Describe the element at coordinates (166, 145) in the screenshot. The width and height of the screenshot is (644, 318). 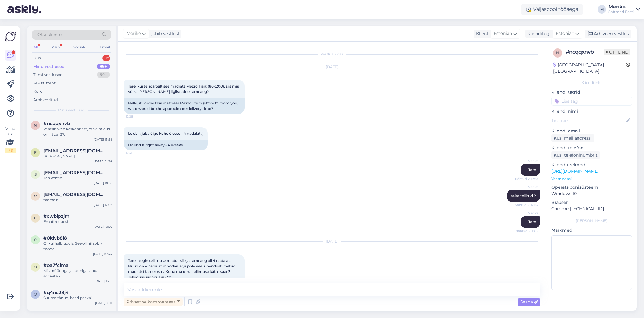
I see `div: I found it right away - 4 weeks :)` at that location.